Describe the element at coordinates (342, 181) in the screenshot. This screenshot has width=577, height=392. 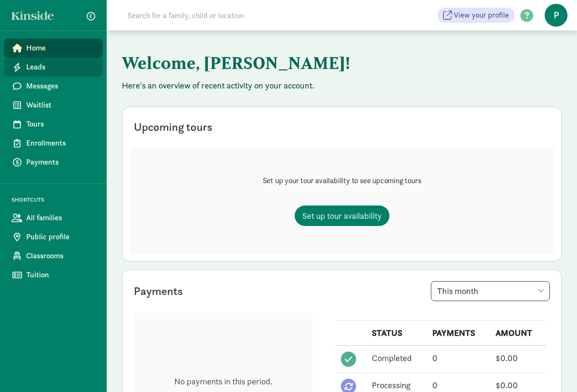
I see `p: Set up your tour availability to see upcoming tours` at that location.